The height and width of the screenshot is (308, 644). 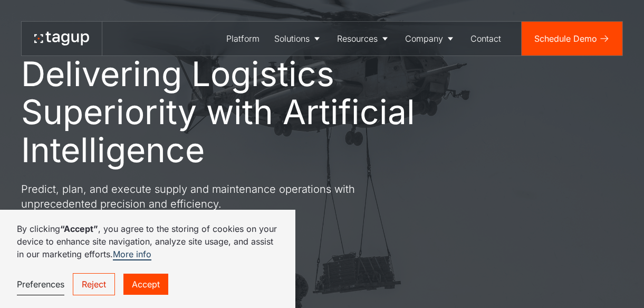 What do you see at coordinates (242, 112) in the screenshot?
I see `h1: Delivering Logistics Superiority with Artificial Intelligence` at bounding box center [242, 112].